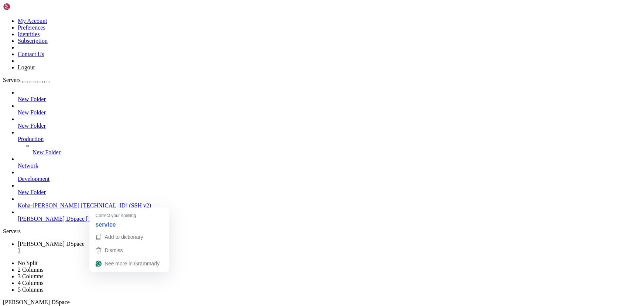 This screenshot has width=644, height=306. What do you see at coordinates (172, 75) in the screenshot?
I see `span: Created symlink /etc/systemd/system/multi-user.target.wants/tomcat9.service → /lib/systemd/system...` at bounding box center [172, 75].